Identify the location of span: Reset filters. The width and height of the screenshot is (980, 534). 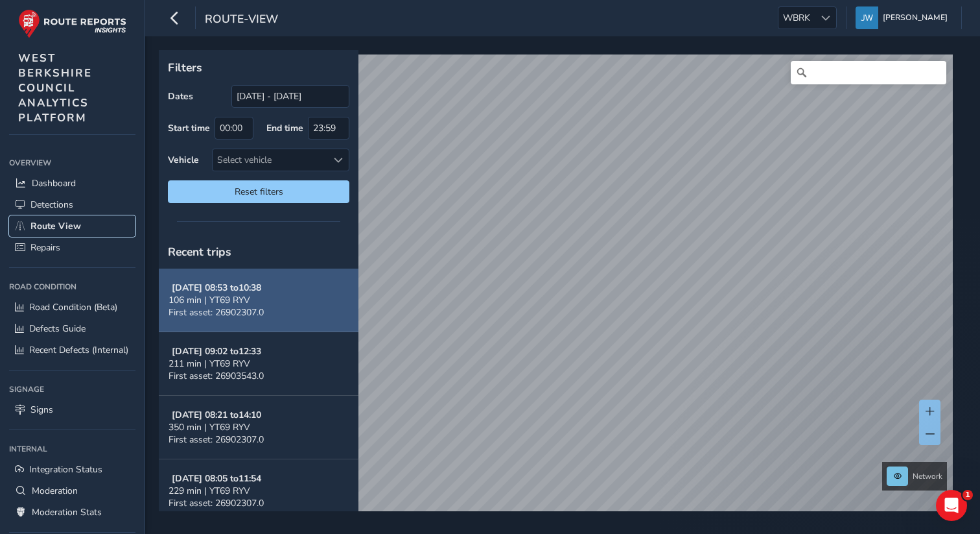
(259, 192).